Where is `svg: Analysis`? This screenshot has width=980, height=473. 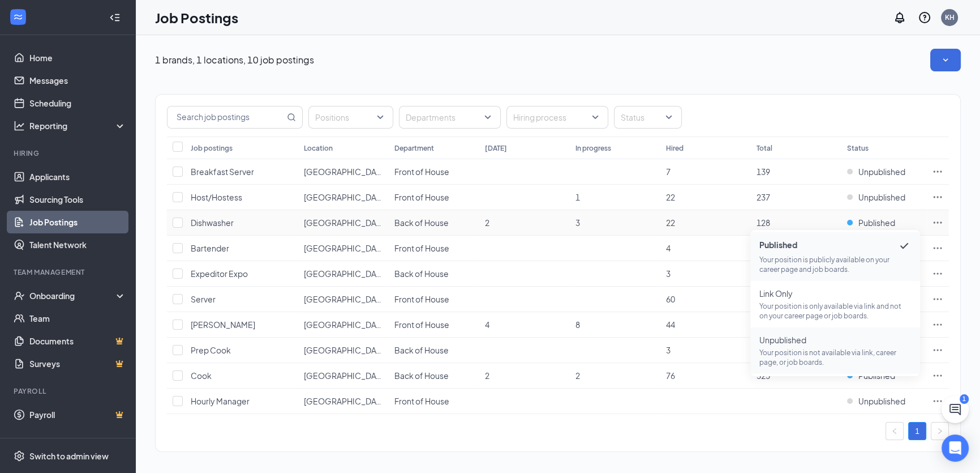 svg: Analysis is located at coordinates (19, 125).